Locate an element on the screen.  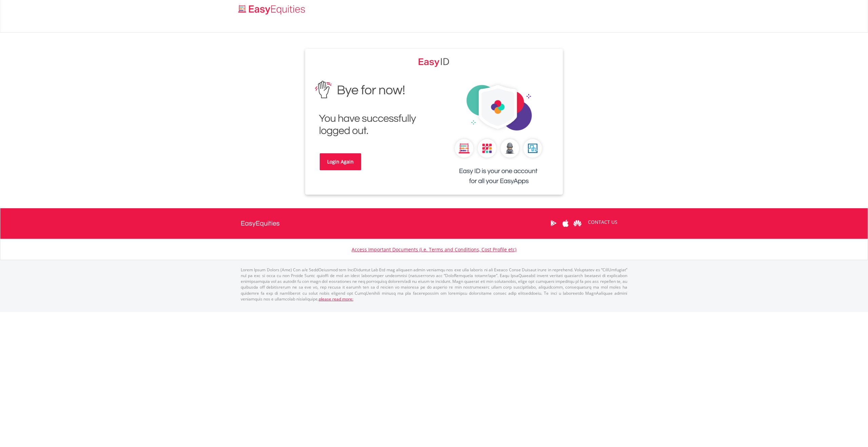
a: Login Again is located at coordinates (341, 162).